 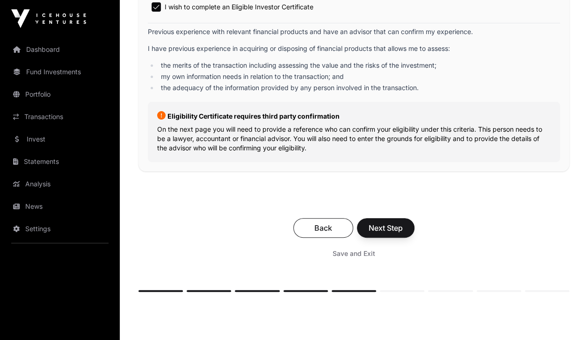 I want to click on a: Dashboard, so click(x=60, y=50).